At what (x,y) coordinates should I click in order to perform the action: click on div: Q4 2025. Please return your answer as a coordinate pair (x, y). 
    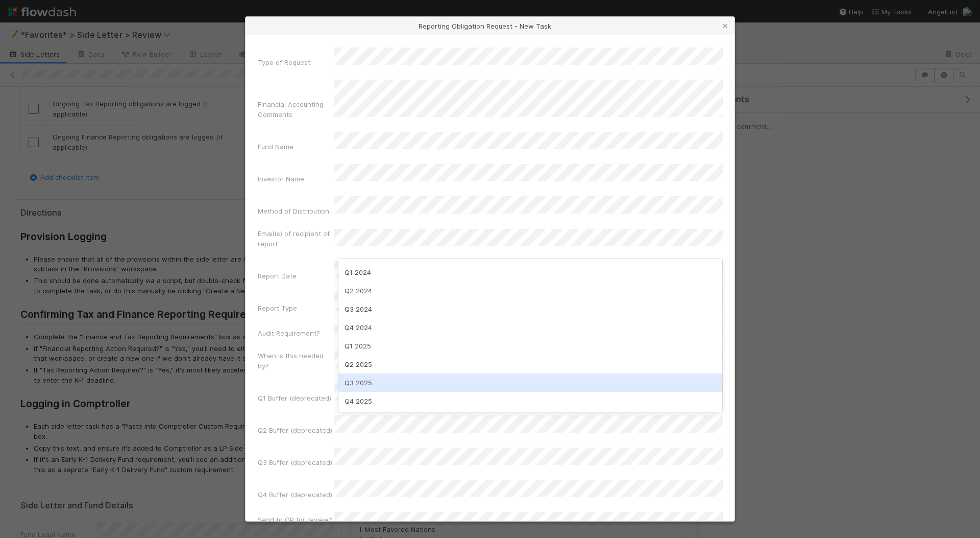
    Looking at the image, I should click on (530, 401).